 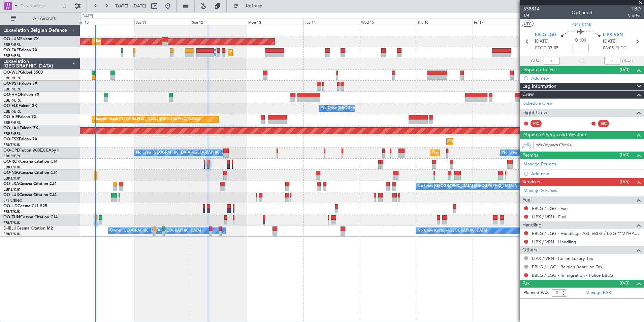 I want to click on a: EBLG / LGG - Fuel, so click(x=550, y=208).